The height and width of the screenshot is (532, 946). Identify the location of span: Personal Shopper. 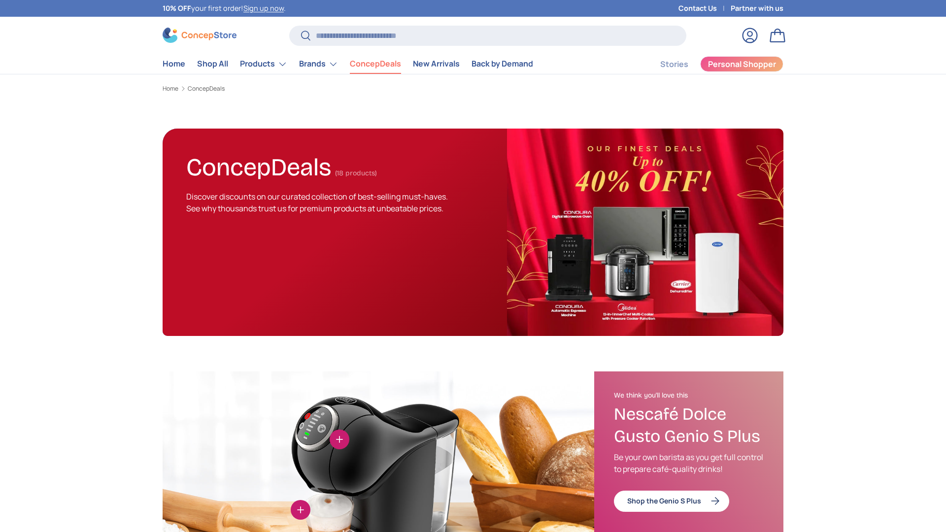
(742, 64).